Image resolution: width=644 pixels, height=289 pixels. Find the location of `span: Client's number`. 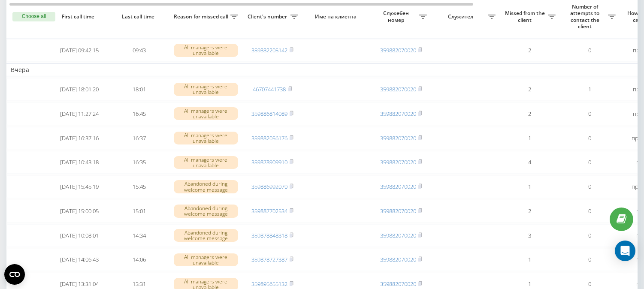

span: Client's number is located at coordinates (268, 17).